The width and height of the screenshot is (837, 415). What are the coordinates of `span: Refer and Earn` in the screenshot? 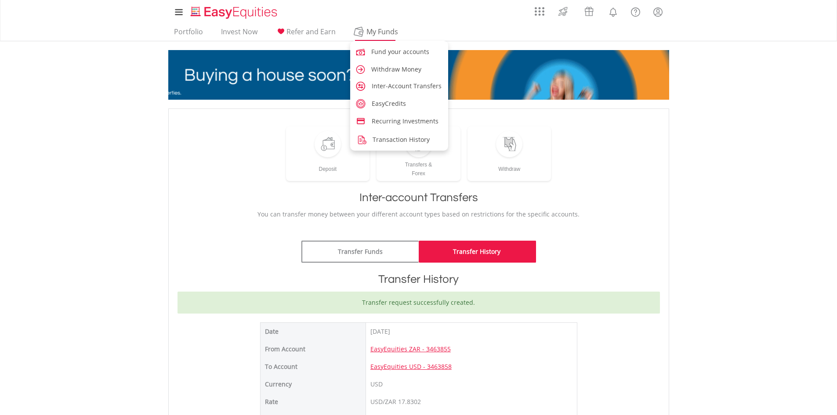 It's located at (311, 32).